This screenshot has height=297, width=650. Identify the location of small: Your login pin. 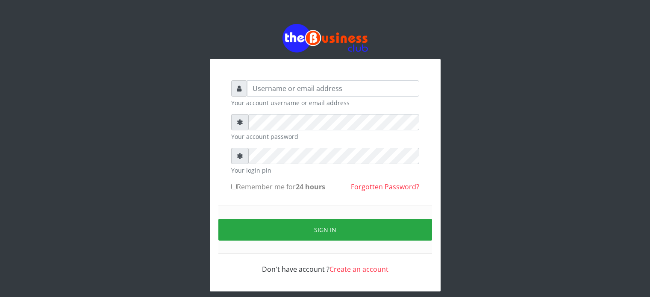
(325, 170).